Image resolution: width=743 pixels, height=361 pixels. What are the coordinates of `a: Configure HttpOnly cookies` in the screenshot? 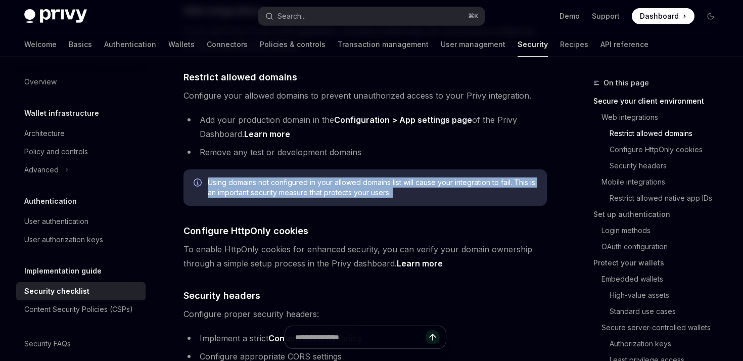 It's located at (660, 150).